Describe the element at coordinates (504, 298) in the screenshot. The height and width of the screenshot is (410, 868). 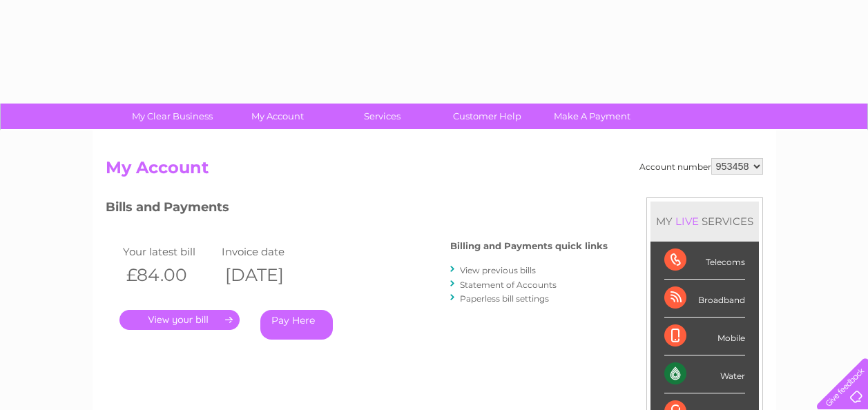
I see `a: Paperless bill settings` at that location.